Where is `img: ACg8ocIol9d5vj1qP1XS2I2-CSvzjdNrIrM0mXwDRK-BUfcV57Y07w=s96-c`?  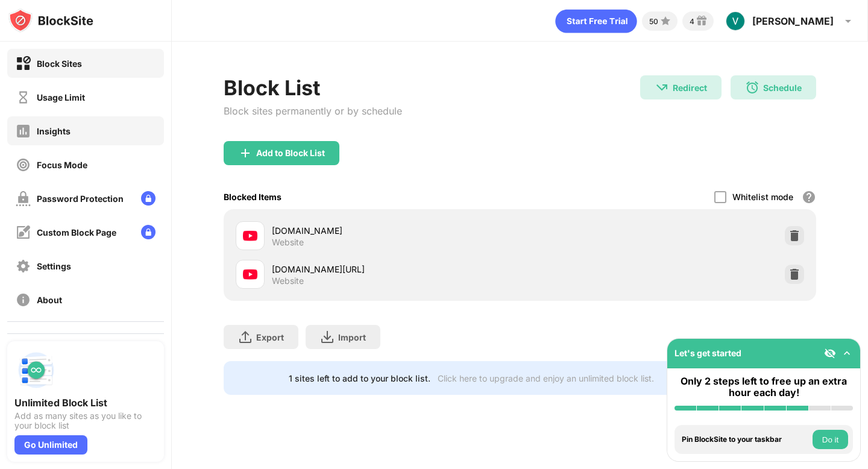 img: ACg8ocIol9d5vj1qP1XS2I2-CSvzjdNrIrM0mXwDRK-BUfcV57Y07w=s96-c is located at coordinates (736, 21).